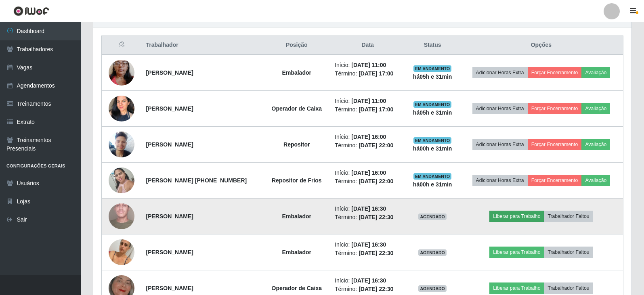 The image size is (644, 295). I want to click on th: Posição, so click(296, 45).